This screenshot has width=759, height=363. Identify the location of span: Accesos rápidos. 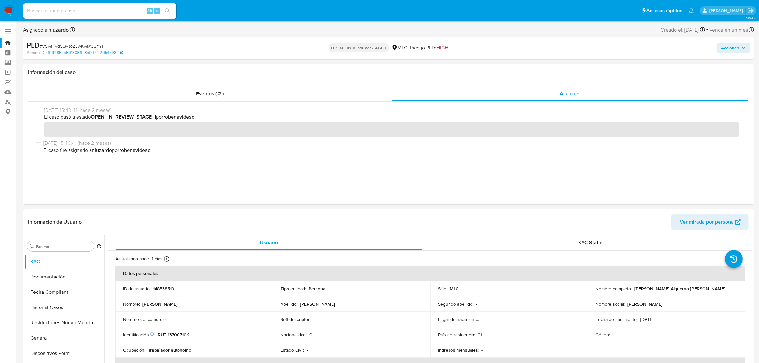
(664, 11).